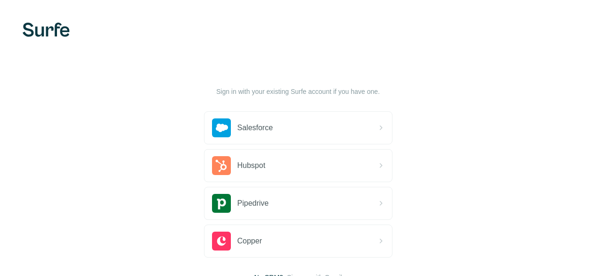 This screenshot has width=596, height=276. I want to click on span: Pipedrive, so click(253, 203).